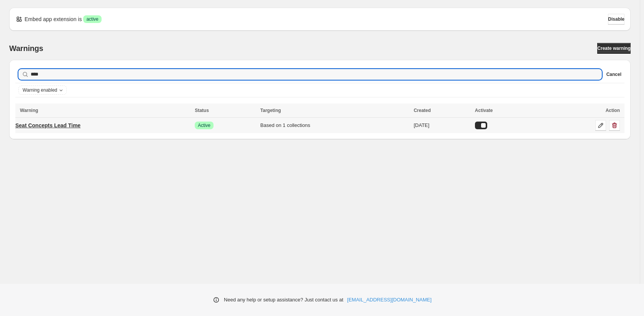 The height and width of the screenshot is (316, 644). Describe the element at coordinates (483, 110) in the screenshot. I see `span: Activate` at that location.